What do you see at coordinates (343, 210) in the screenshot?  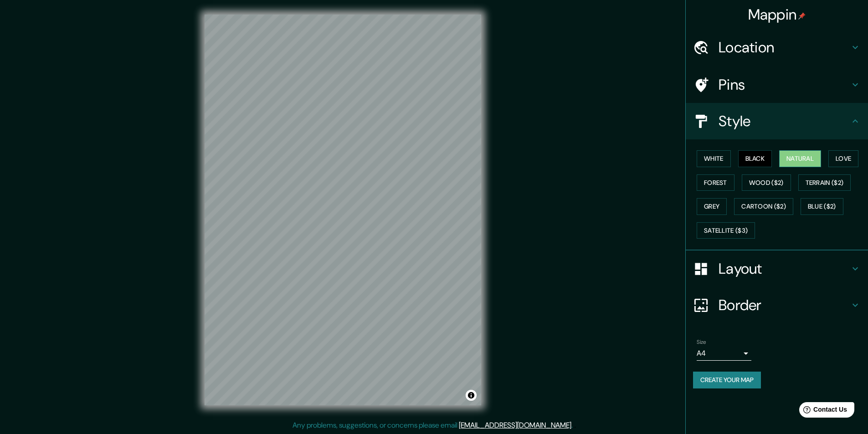 I see `canvas: Map` at bounding box center [343, 210].